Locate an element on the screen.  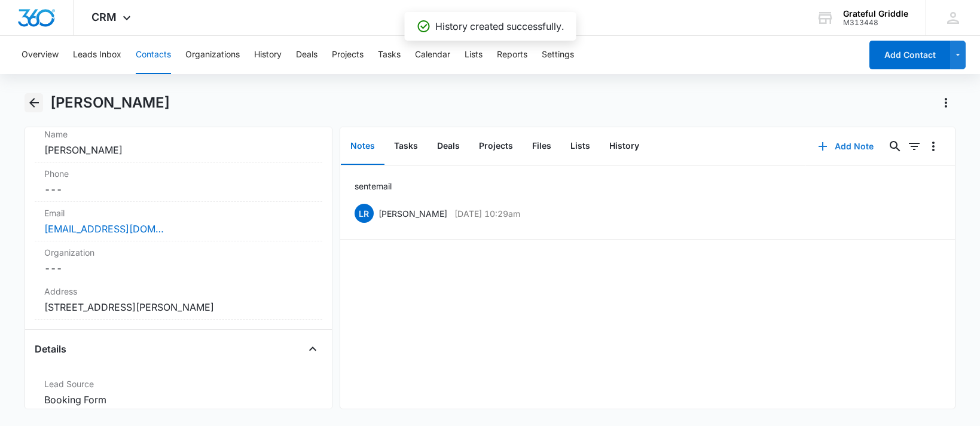
button: Contacts is located at coordinates (153, 55).